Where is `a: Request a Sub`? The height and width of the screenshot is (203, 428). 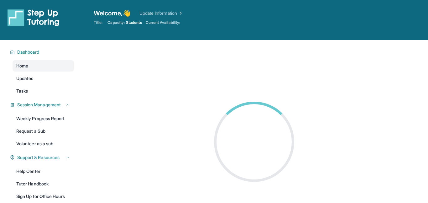 a: Request a Sub is located at coordinates (43, 131).